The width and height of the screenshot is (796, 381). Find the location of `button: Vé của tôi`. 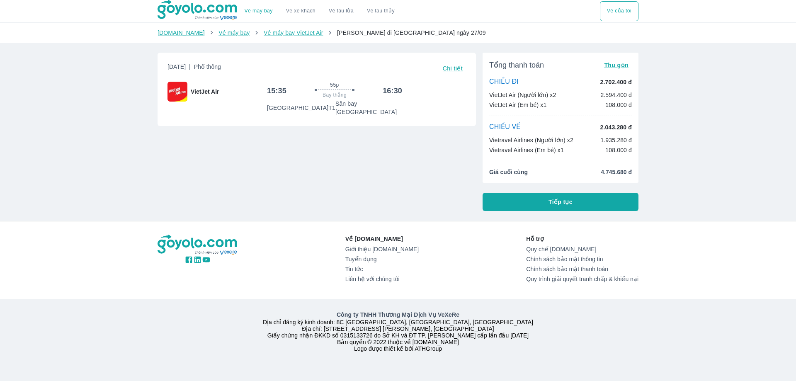

button: Vé của tôi is located at coordinates (619, 11).